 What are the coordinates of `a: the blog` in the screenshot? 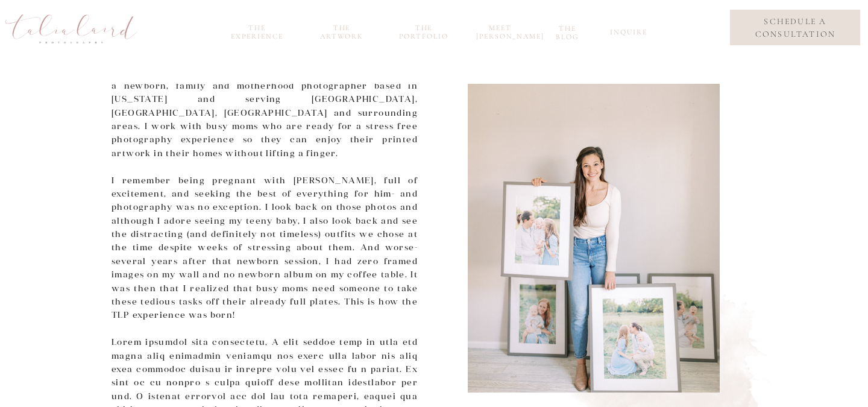 It's located at (567, 31).